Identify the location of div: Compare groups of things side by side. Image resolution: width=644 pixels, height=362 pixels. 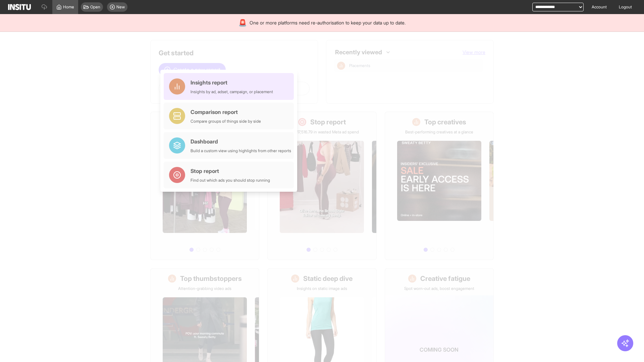
(226, 122).